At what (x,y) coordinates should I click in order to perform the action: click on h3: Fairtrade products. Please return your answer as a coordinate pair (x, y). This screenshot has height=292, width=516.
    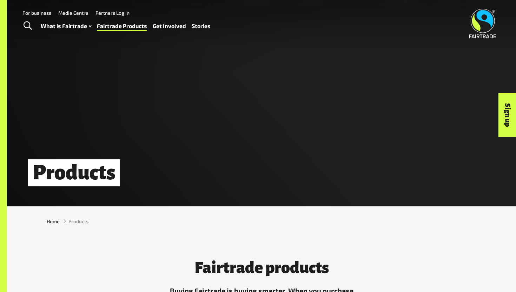
    Looking at the image, I should click on (262, 268).